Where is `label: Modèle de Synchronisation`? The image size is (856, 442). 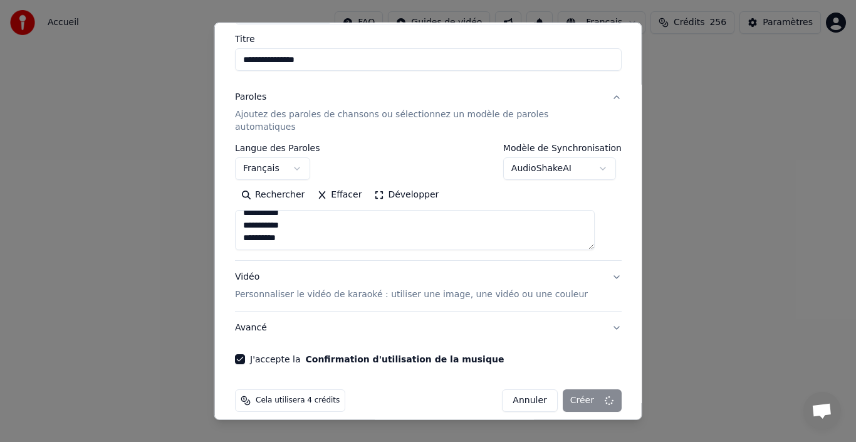
label: Modèle de Synchronisation is located at coordinates (561, 148).